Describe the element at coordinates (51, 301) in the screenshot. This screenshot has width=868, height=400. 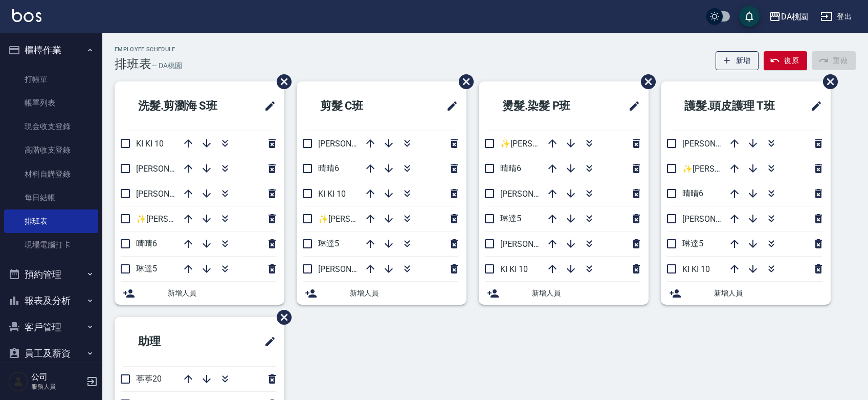
I see `button: 報表及分析` at that location.